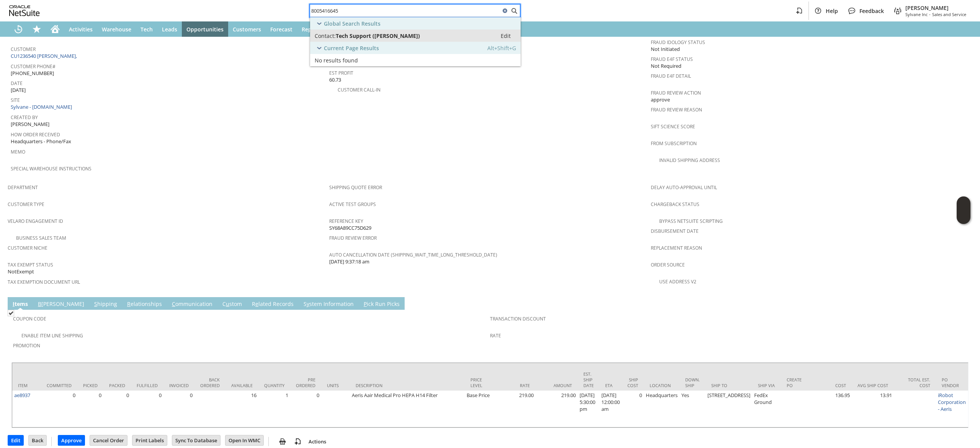 The height and width of the screenshot is (448, 980). What do you see at coordinates (407, 409) in the screenshot?
I see `td: Aeris Aair Medical Pro HEPA H14 Filter` at bounding box center [407, 409].